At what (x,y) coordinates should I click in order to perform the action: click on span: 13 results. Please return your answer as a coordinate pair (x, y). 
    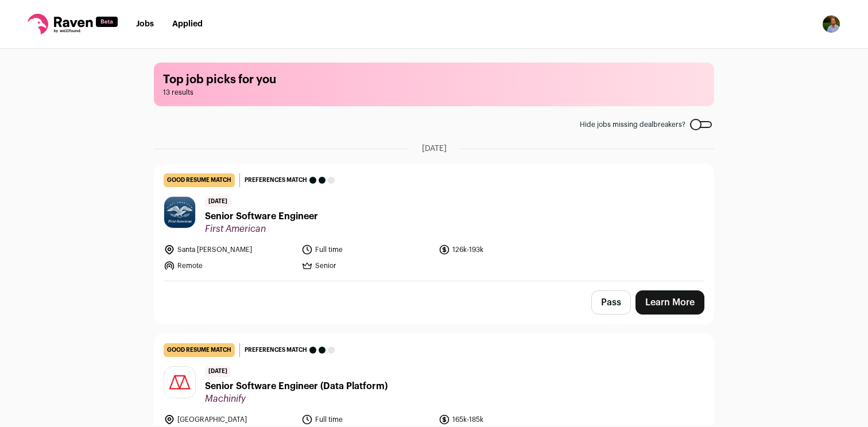
    Looking at the image, I should click on (434, 93).